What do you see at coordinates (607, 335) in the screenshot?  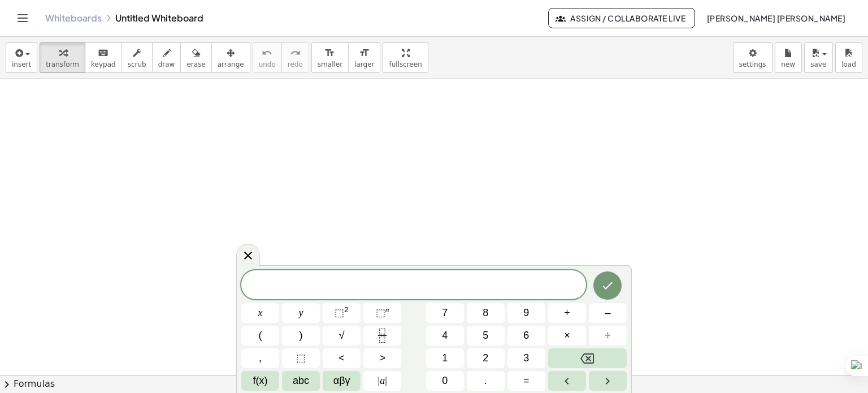 I see `button: Divide` at bounding box center [607, 335].